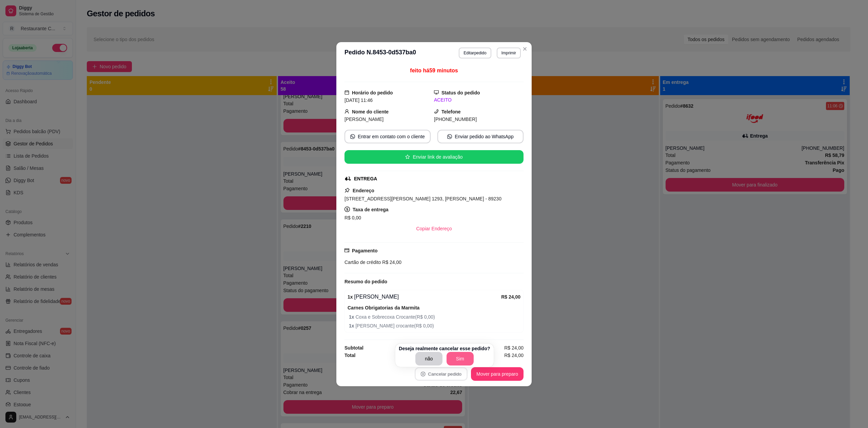  Describe the element at coordinates (429, 358) in the screenshot. I see `button: não` at that location.